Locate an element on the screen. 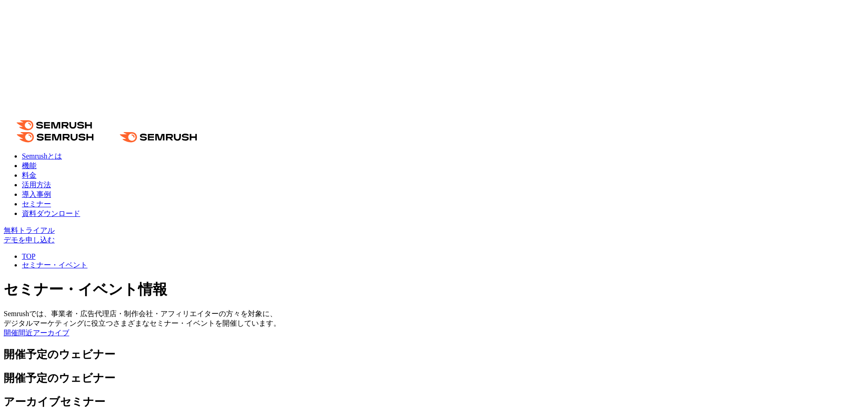 This screenshot has width=868, height=415. h2: アーカイブセミナー is located at coordinates (434, 402).